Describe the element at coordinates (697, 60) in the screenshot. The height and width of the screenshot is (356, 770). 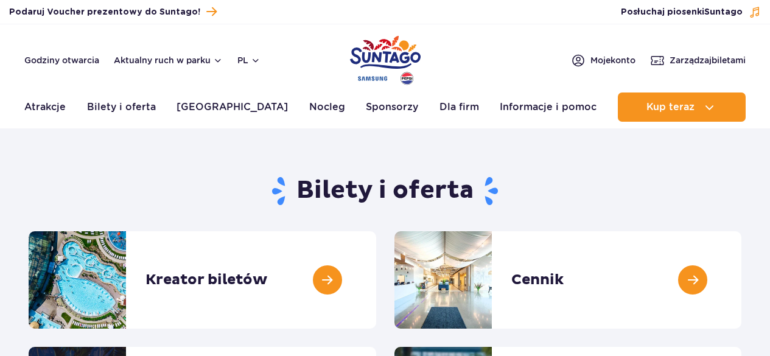
I see `a: Zarządzajbiletami` at that location.